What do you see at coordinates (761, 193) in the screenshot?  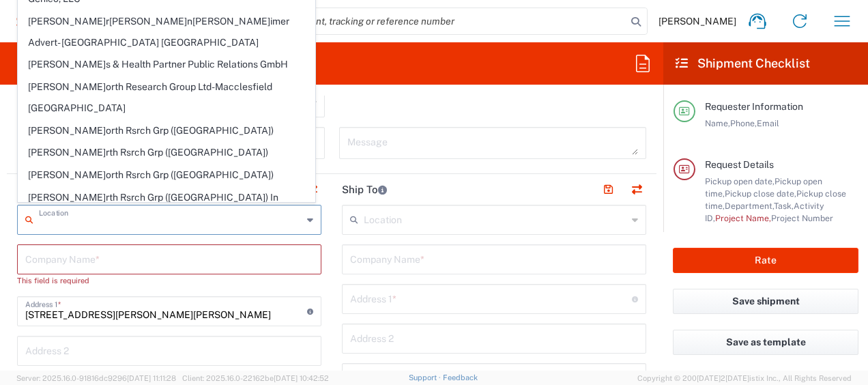 I see `span: Pickup close date,` at bounding box center [761, 193].